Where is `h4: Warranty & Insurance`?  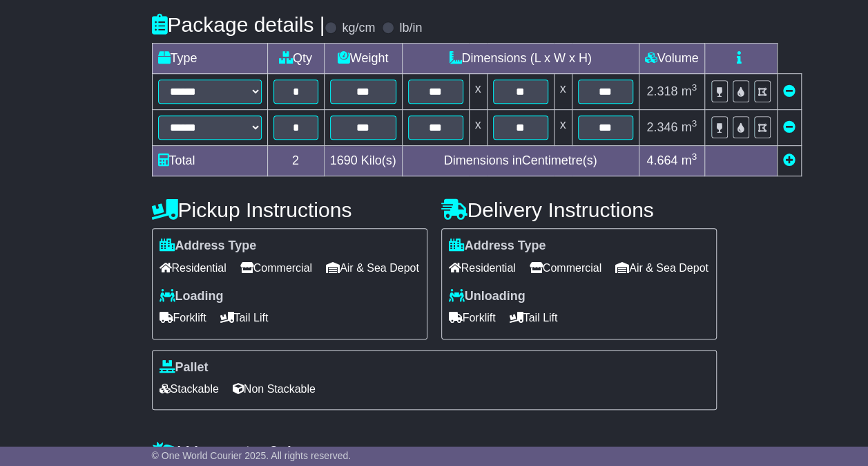
h4: Warranty & Insurance is located at coordinates (434, 452).